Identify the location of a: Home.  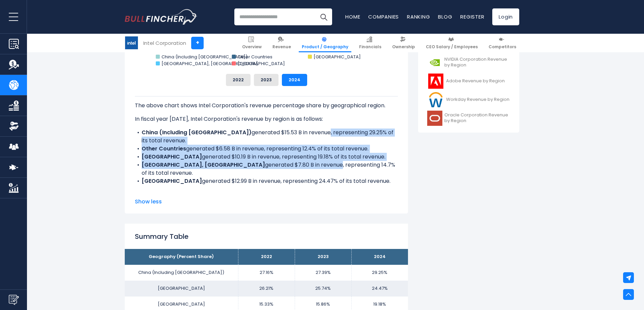
(352, 16).